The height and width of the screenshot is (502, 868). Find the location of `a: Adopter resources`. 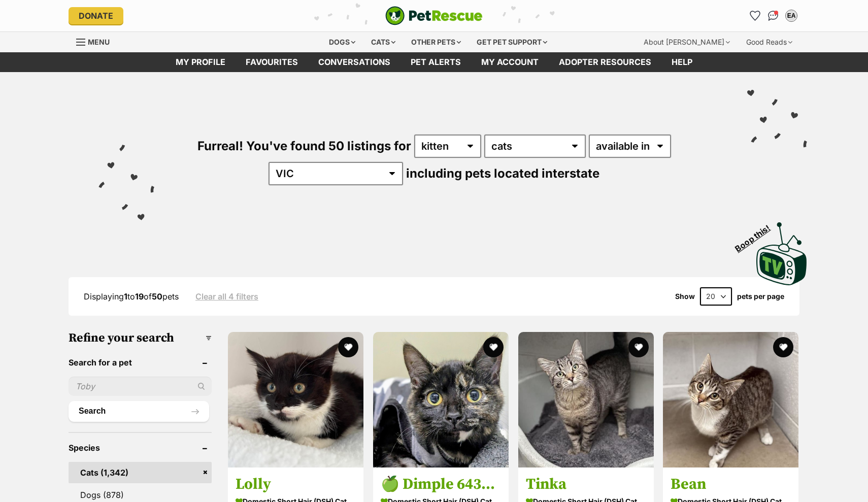

a: Adopter resources is located at coordinates (605, 62).